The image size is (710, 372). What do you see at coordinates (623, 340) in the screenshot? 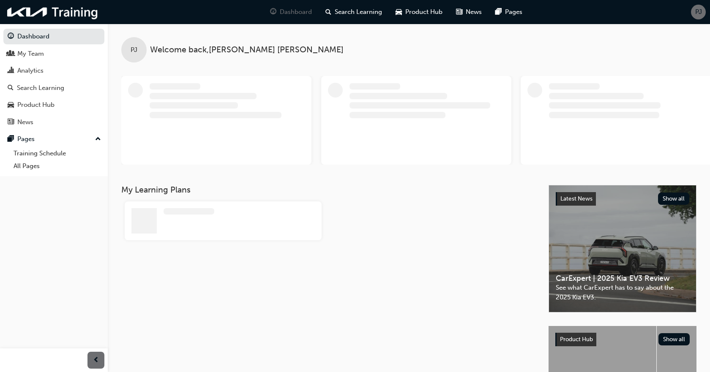
I see `a: Product HubShow all` at bounding box center [623, 340].